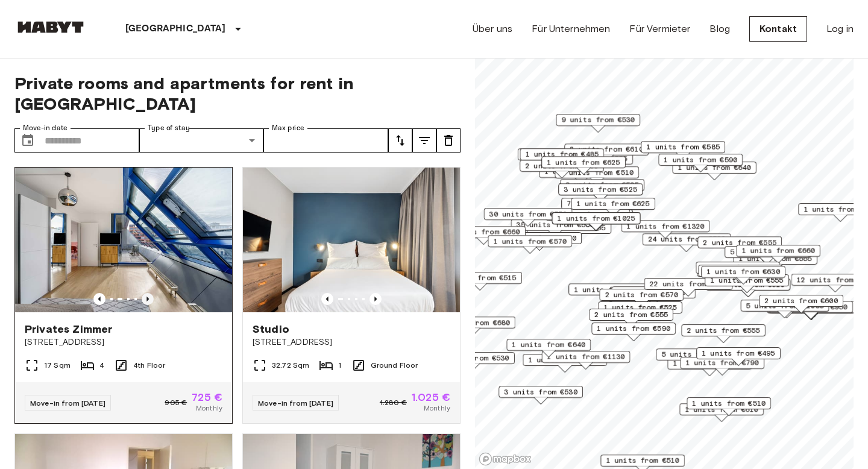 The width and height of the screenshot is (868, 469). What do you see at coordinates (778, 29) in the screenshot?
I see `a: Kontakt` at bounding box center [778, 29].